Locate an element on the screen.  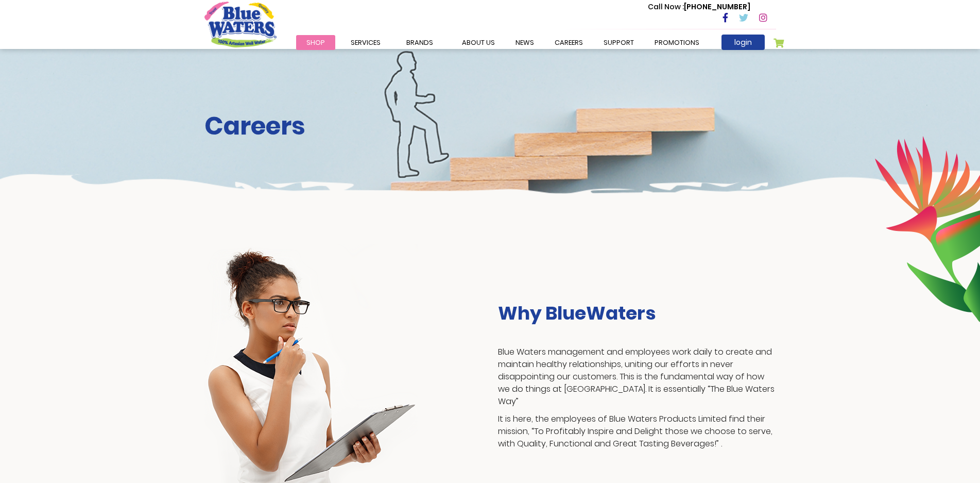
a: login is located at coordinates (743, 42).